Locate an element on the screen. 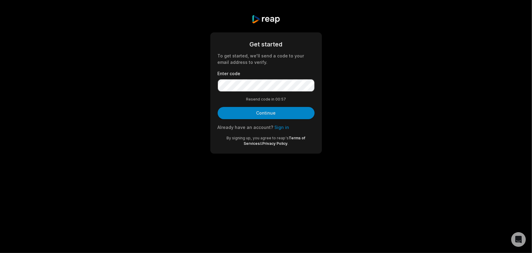 This screenshot has height=253, width=532. div: To get started, we'll send a code to your email address to verify. is located at coordinates (266, 59).